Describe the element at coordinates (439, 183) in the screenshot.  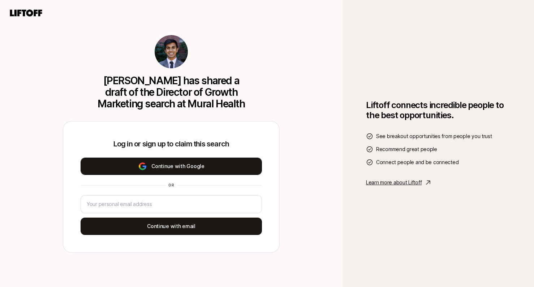
I see `a: Learn more about Liftoff` at that location.